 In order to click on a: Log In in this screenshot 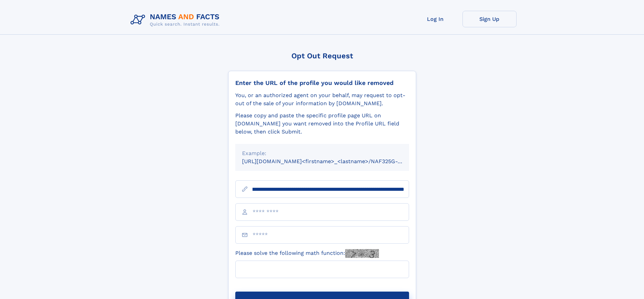, I will do `click(435, 19)`.